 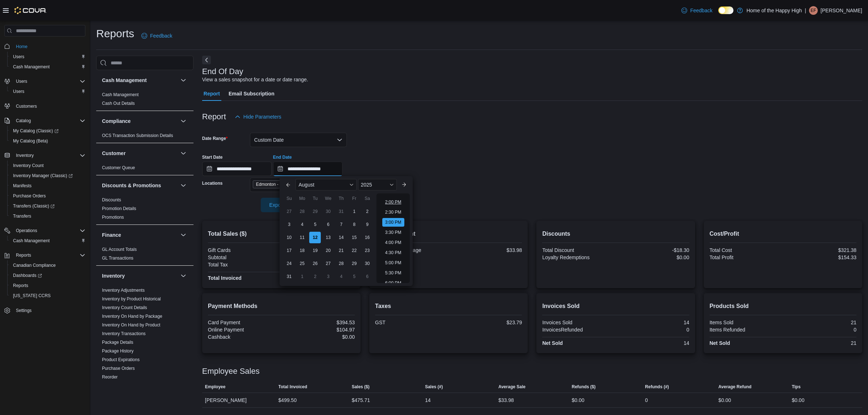 What do you see at coordinates (131, 299) in the screenshot?
I see `a: Inventory by Product Historical` at bounding box center [131, 299].